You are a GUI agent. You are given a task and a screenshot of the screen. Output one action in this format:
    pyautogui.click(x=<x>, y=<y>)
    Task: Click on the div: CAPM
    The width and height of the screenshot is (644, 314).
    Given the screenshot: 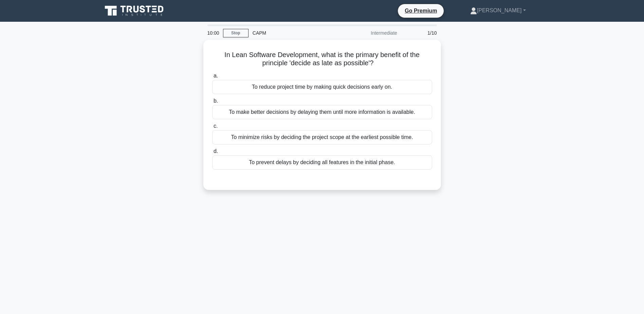 What is the action you would take?
    pyautogui.click(x=295, y=33)
    